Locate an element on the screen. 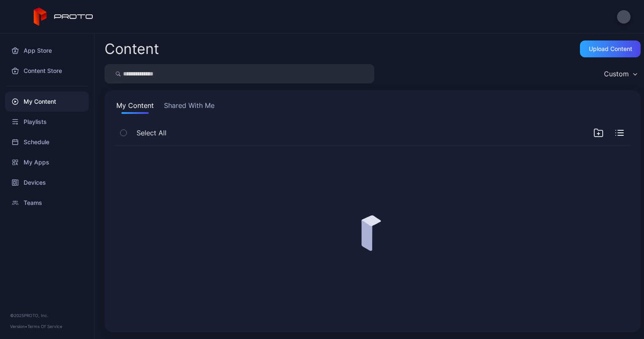  a: My Content is located at coordinates (46, 101).